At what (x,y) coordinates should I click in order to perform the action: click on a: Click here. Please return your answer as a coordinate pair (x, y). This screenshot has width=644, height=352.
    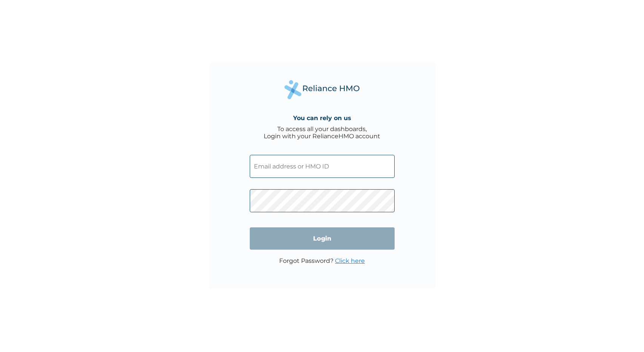
    Looking at the image, I should click on (350, 260).